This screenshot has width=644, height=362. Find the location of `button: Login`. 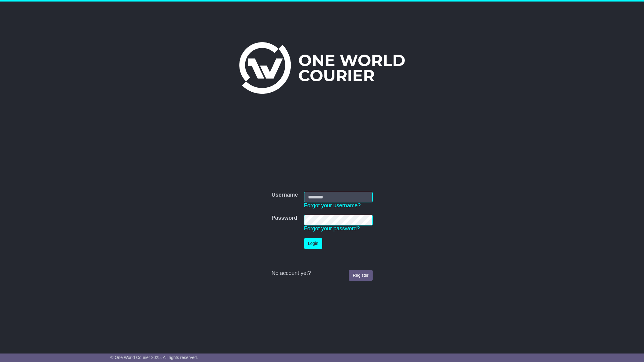

button: Login is located at coordinates (313, 243).